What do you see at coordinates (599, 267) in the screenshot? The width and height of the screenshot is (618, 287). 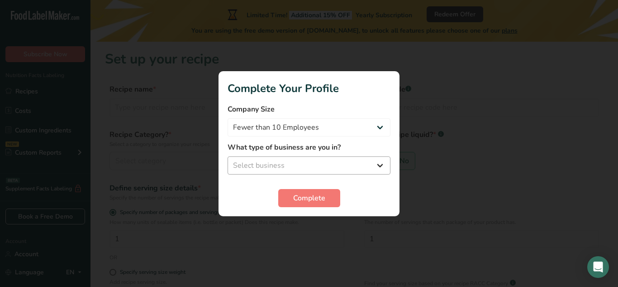 I see `div: Open Intercom Messenger` at bounding box center [599, 267].